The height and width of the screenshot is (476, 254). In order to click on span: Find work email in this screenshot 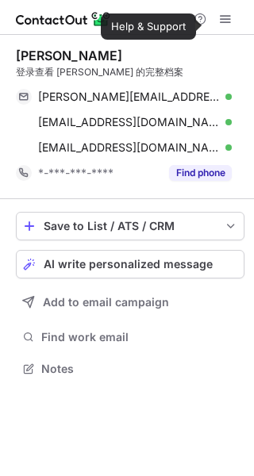, I will do `click(139, 337)`.